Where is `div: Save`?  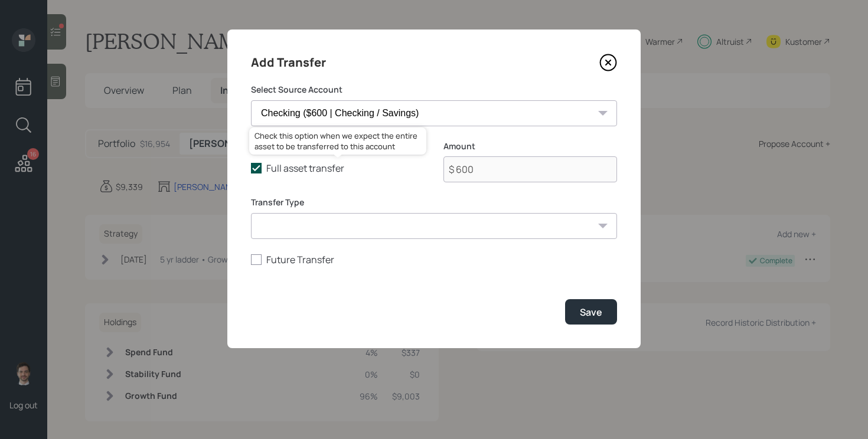 div: Save is located at coordinates (591, 312).